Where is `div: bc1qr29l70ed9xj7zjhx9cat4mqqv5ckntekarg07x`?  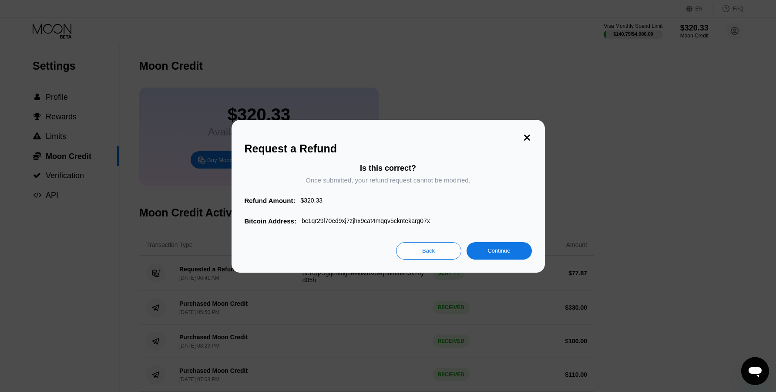
div: bc1qr29l70ed9xj7zjhx9cat4mqqv5ckntekarg07x is located at coordinates (366, 221).